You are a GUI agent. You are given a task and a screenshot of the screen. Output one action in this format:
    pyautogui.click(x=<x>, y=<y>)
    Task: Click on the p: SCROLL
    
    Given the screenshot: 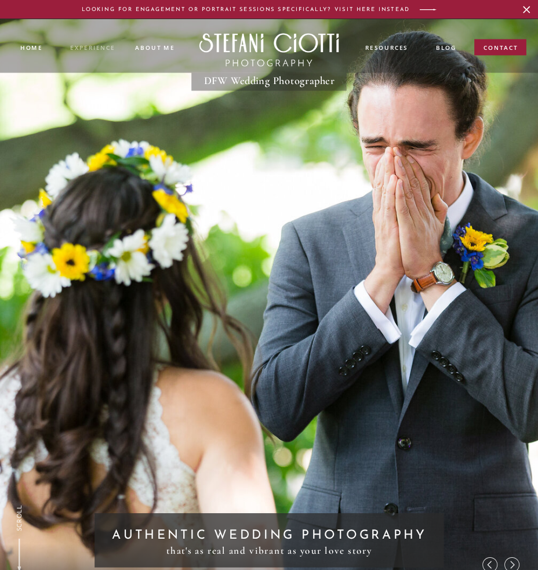 What is the action you would take?
    pyautogui.click(x=19, y=518)
    